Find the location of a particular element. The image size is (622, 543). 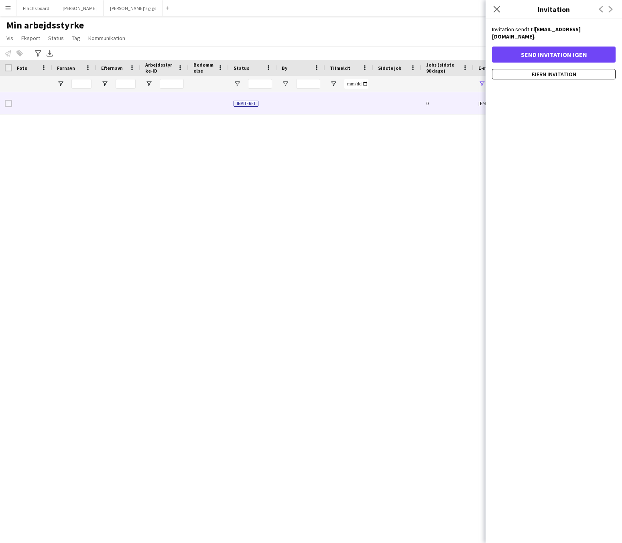

a: Tag is located at coordinates (76, 38).